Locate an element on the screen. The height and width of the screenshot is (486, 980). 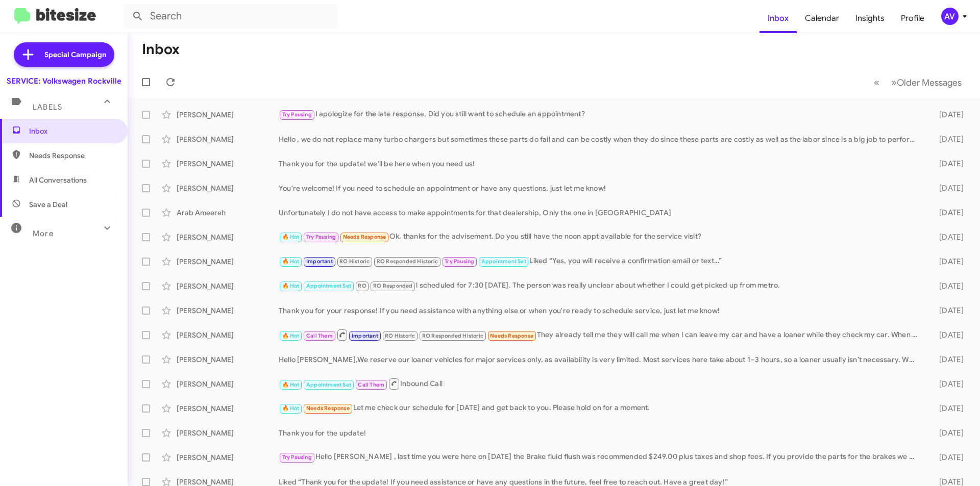
input: Search is located at coordinates (231, 17).